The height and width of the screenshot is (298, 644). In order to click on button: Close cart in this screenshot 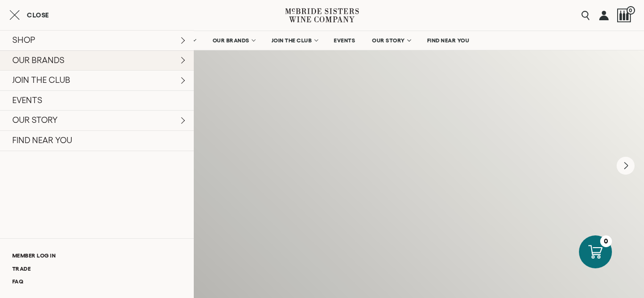, I will do `click(29, 15)`.